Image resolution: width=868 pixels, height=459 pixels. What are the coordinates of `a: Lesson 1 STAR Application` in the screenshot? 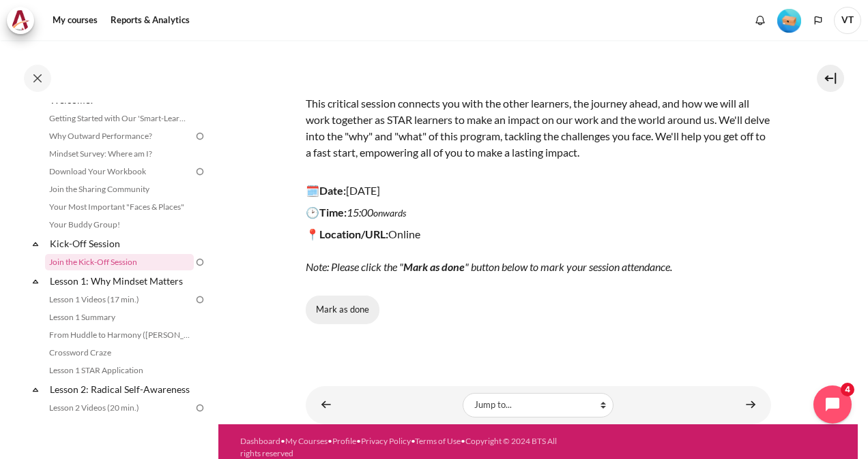 It's located at (120, 371).